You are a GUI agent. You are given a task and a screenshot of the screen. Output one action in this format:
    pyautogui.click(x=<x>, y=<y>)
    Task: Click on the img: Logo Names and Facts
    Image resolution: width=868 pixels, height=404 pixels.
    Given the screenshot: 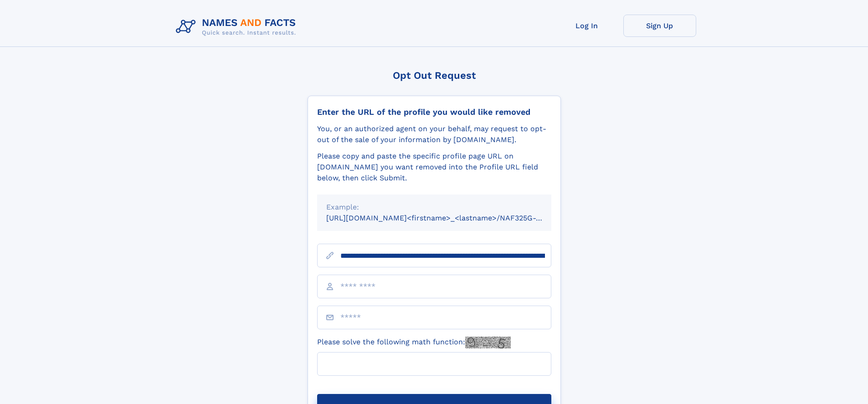 What is the action you would take?
    pyautogui.click(x=238, y=27)
    